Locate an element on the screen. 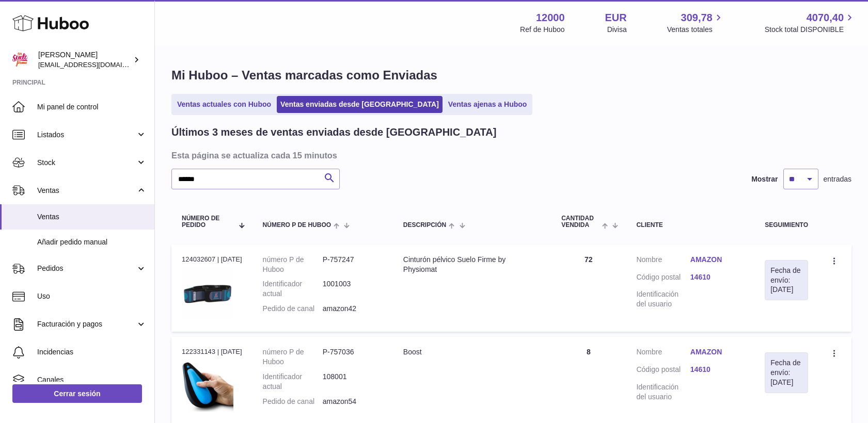 This screenshot has width=868, height=423. a: 4070,40 Stock total DISPONIBLE is located at coordinates (810, 23).